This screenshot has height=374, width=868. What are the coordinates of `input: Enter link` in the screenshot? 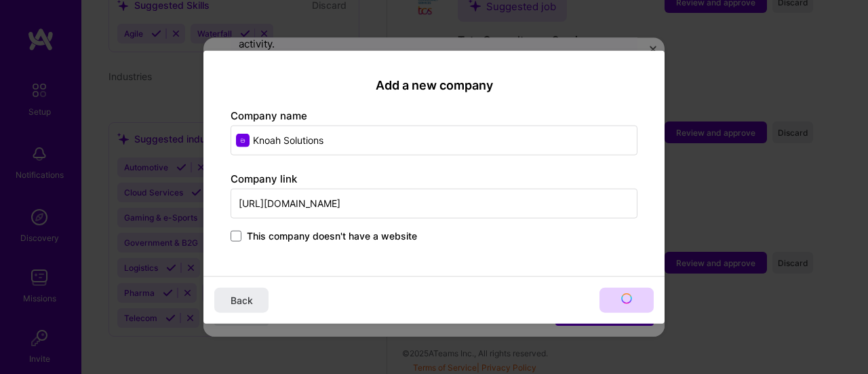 It's located at (434, 204).